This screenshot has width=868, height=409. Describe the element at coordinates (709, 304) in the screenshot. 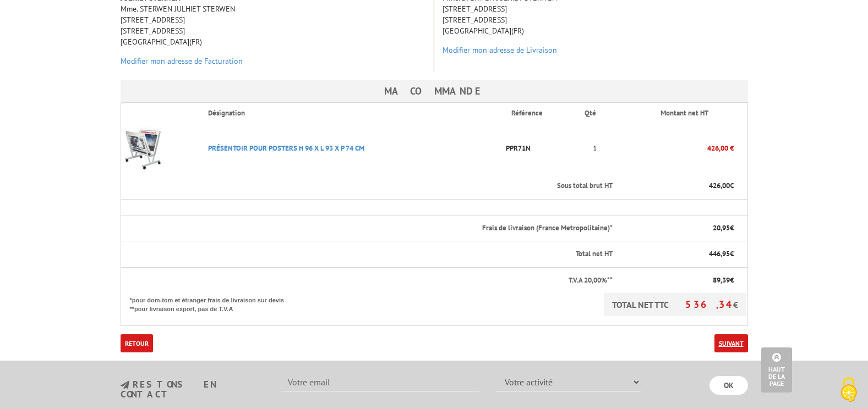

I see `span: 536,34` at that location.